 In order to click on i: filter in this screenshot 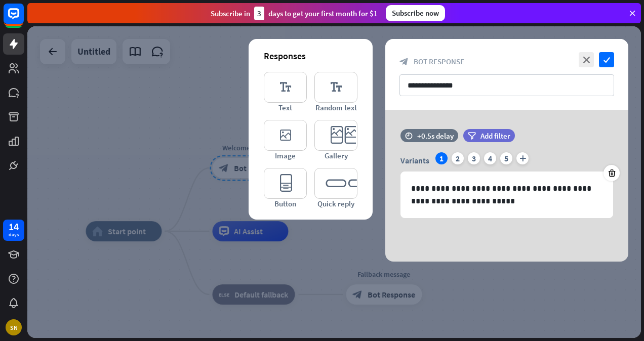, I will do `click(472, 135)`.